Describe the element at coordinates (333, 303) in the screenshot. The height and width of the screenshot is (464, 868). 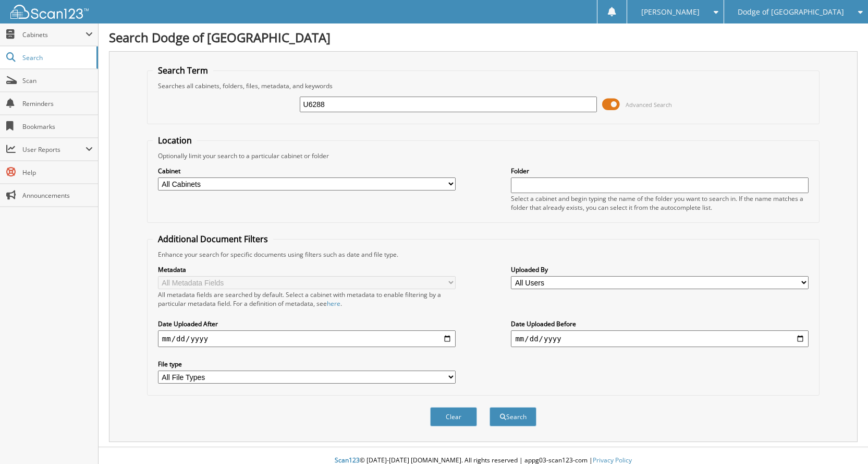
I see `a: here` at that location.